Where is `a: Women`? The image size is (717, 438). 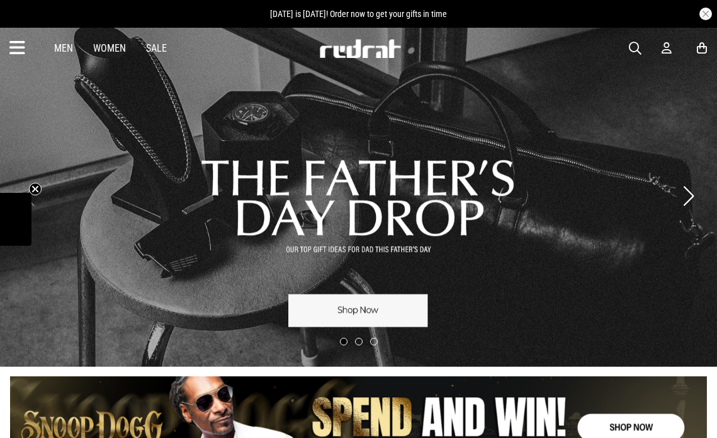 a: Women is located at coordinates (110, 48).